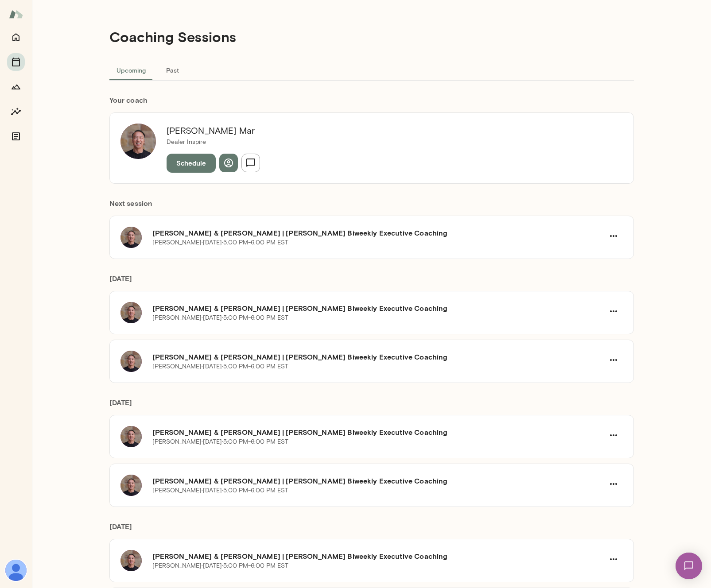 Image resolution: width=711 pixels, height=588 pixels. Describe the element at coordinates (16, 136) in the screenshot. I see `button: Documents` at that location.